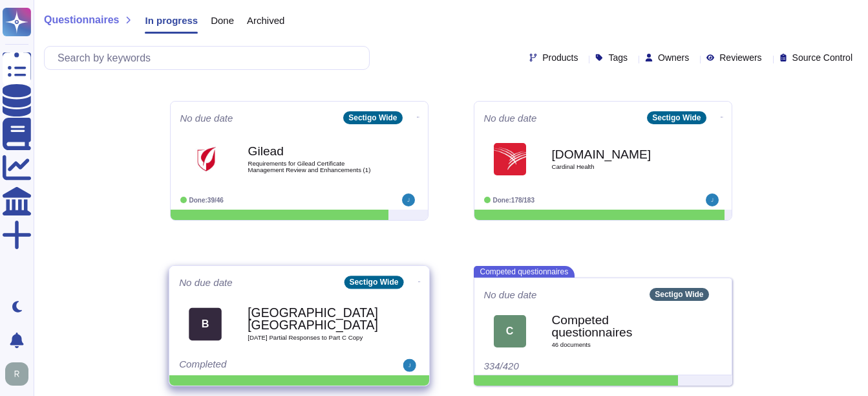 The width and height of the screenshot is (868, 396). Describe the element at coordinates (222, 20) in the screenshot. I see `span: Done` at that location.